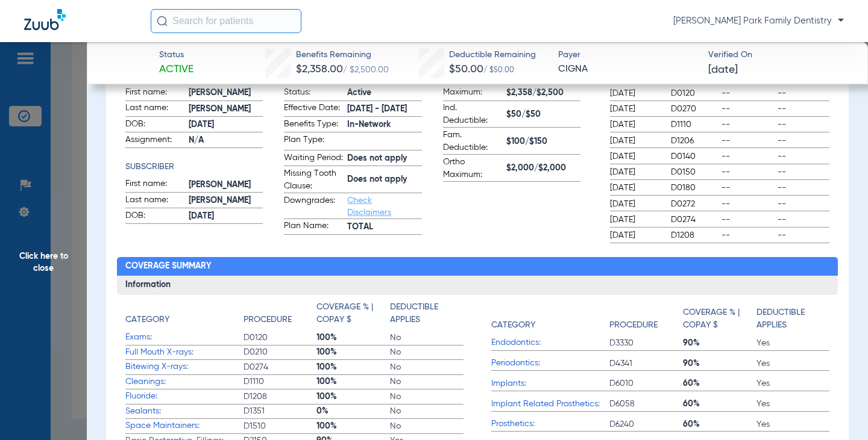 This screenshot has width=868, height=440. I want to click on span: $50.00, so click(466, 70).